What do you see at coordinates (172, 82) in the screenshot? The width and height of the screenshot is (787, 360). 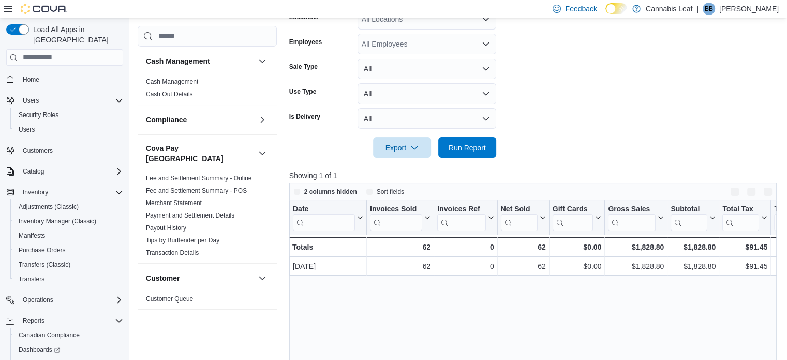 I see `a: Cash Management` at bounding box center [172, 82].